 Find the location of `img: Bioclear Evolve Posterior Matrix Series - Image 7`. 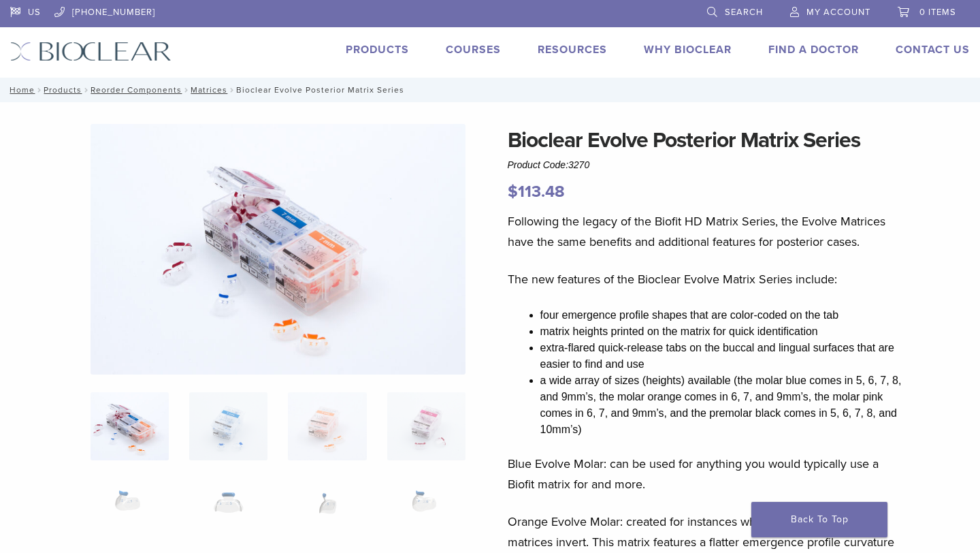

img: Bioclear Evolve Posterior Matrix Series - Image 7 is located at coordinates (327, 512).